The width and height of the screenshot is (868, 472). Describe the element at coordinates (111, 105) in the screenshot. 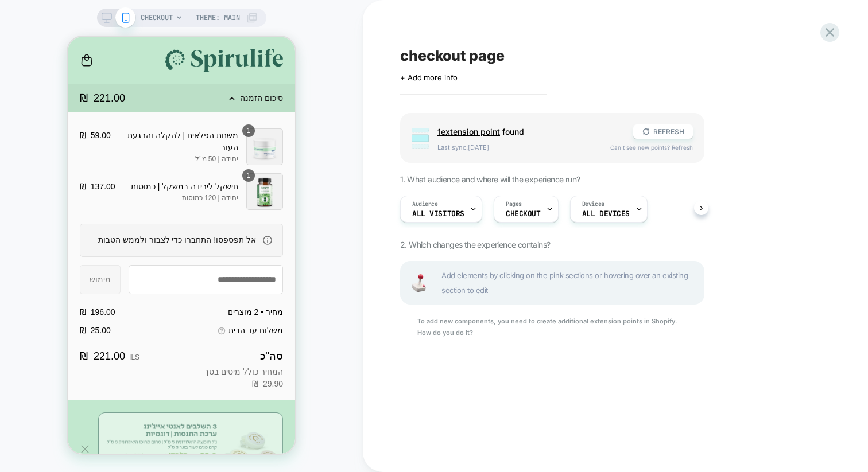

I see `p: משחת הפלאים | להקלה והרגעת העור` at that location.